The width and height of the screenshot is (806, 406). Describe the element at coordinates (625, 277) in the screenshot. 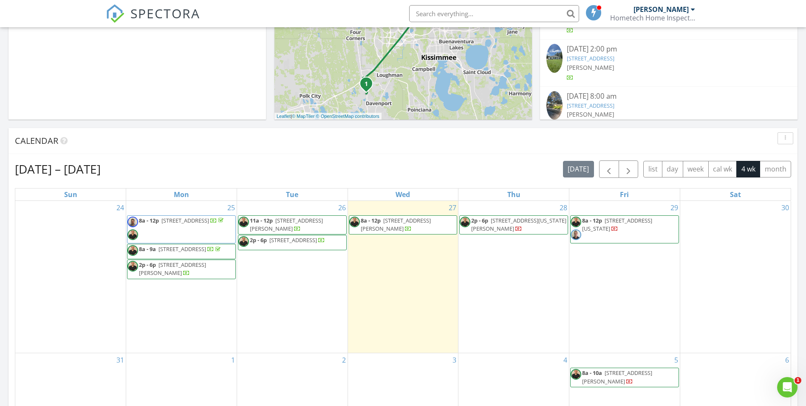

I see `td: Go to August 29, 2025` at that location.